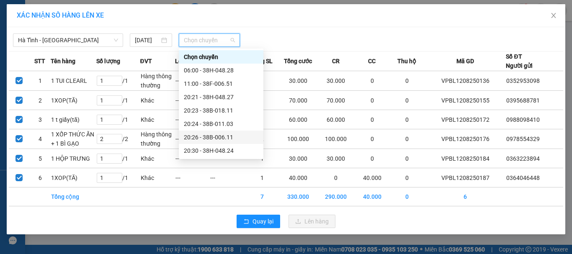 Image resolution: width=572 pixels, height=254 pixels. What do you see at coordinates (40, 100) in the screenshot?
I see `td: 2` at bounding box center [40, 100].